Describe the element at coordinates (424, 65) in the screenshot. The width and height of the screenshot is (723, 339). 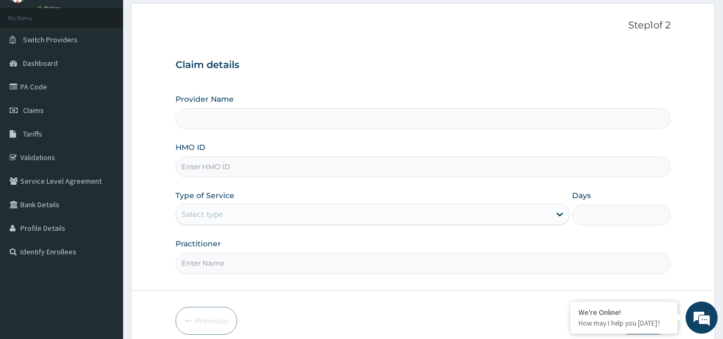
I see `h3: Claim details` at that location.